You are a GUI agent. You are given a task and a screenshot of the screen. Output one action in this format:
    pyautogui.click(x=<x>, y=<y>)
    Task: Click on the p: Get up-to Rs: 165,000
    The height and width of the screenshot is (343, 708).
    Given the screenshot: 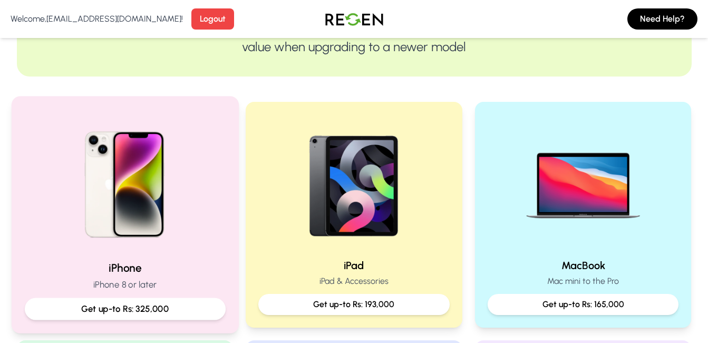 What is the action you would take?
    pyautogui.click(x=583, y=304)
    